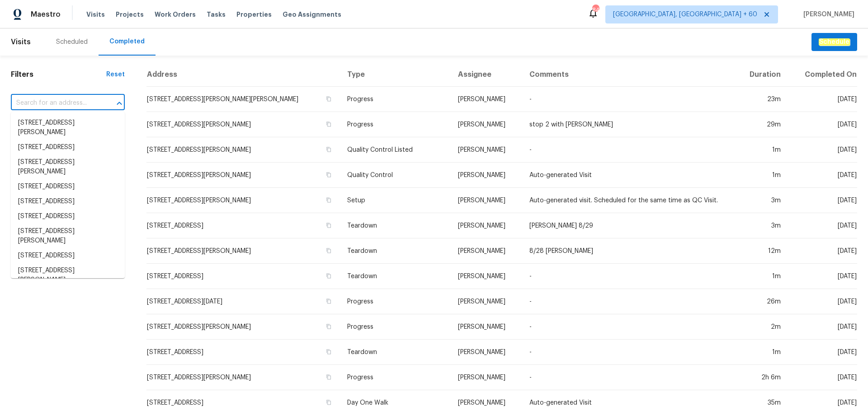 This screenshot has width=868, height=415. I want to click on div: 842, so click(596, 10).